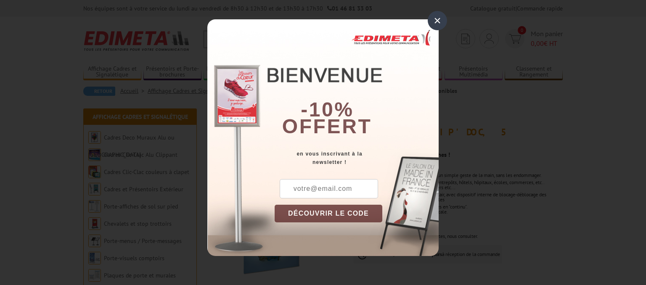 This screenshot has height=285, width=646. What do you see at coordinates (328, 214) in the screenshot?
I see `button: DÉCOUVRIR LE CODE` at bounding box center [328, 214].